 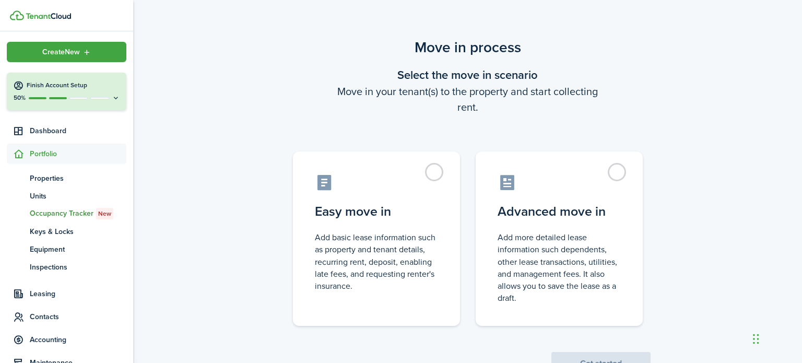 I want to click on button: Finish Account Setup50%, so click(x=66, y=91).